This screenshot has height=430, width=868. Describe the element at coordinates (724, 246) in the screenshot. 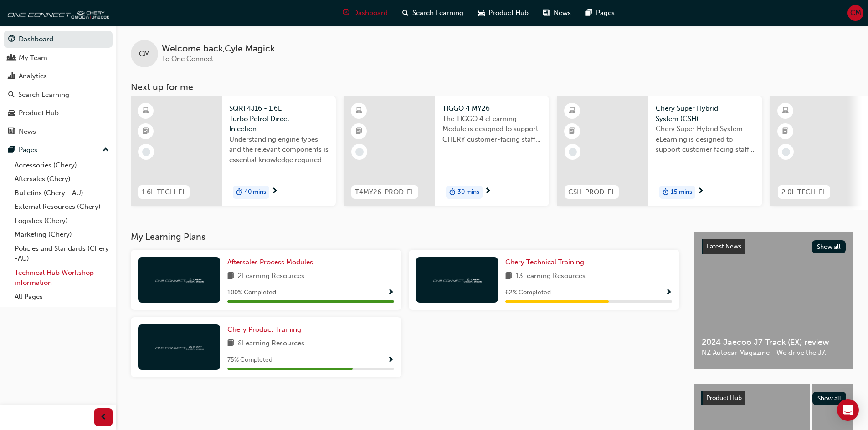

I see `span: Latest News` at that location.